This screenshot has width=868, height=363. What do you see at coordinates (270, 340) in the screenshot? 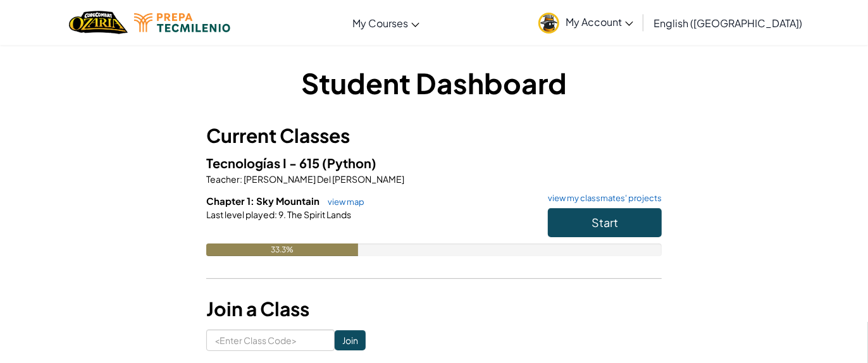
I see `input: <Enter Class Code>` at bounding box center [270, 340].